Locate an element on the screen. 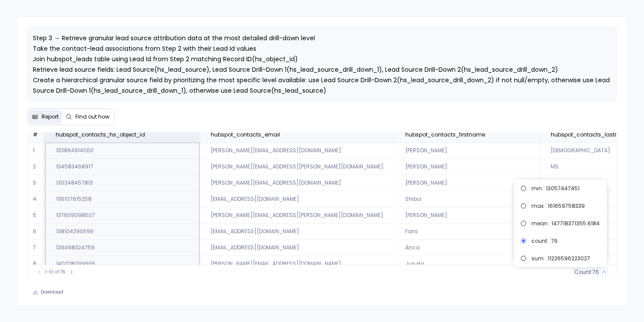 This screenshot has height=322, width=644. span: count : is located at coordinates (583, 272).